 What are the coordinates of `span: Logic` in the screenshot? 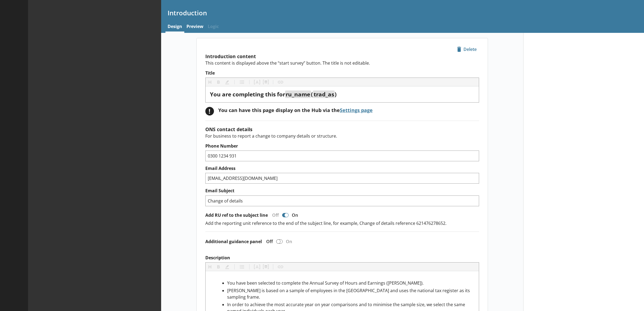 It's located at (213, 27).